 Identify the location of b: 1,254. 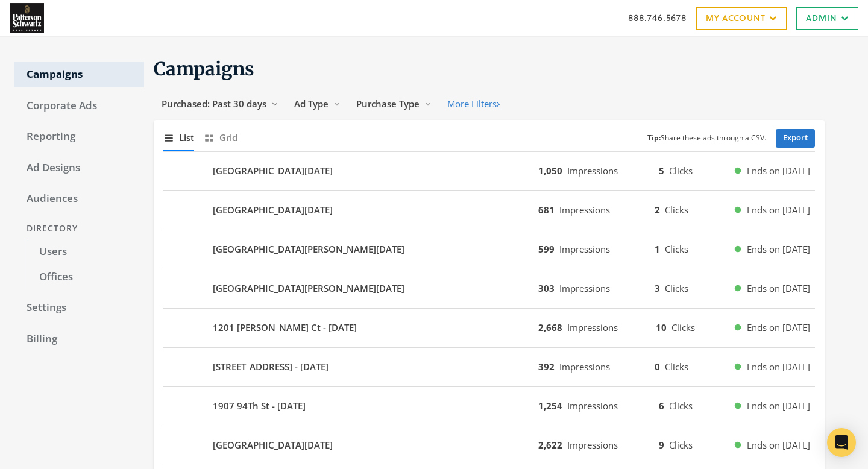
(550, 405).